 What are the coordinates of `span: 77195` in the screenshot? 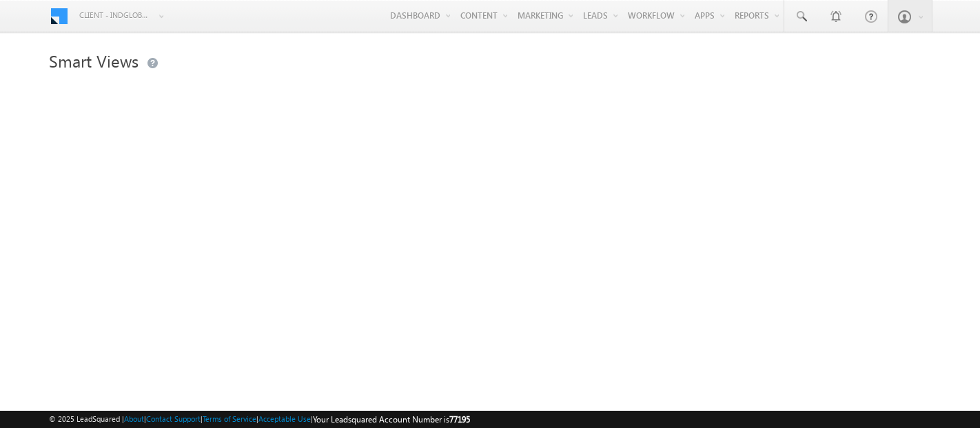 It's located at (459, 419).